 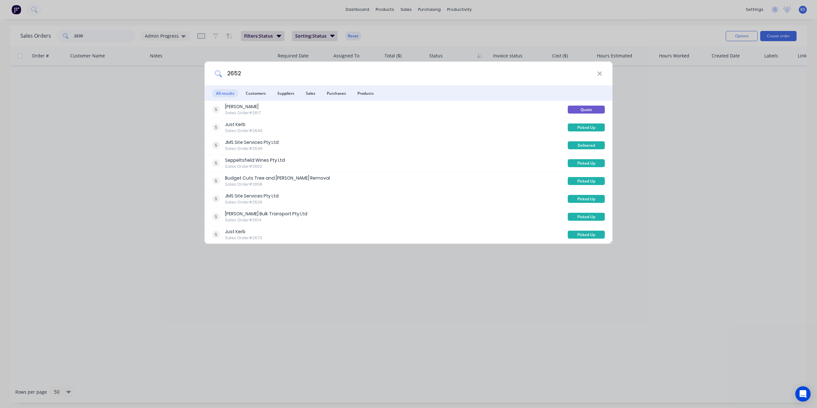 What do you see at coordinates (311, 93) in the screenshot?
I see `span: Sales` at bounding box center [311, 93].